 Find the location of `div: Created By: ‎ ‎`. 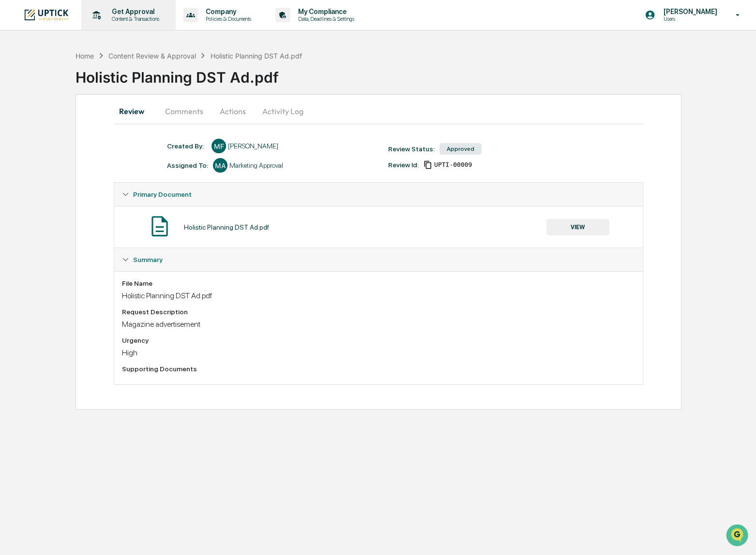

div: Created By: ‎ ‎ is located at coordinates (187, 146).